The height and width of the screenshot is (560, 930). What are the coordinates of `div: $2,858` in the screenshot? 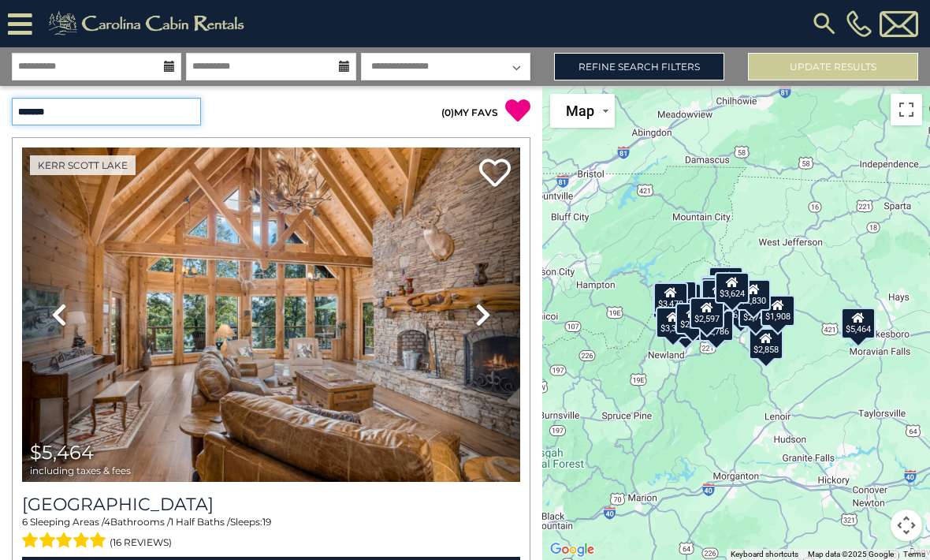 It's located at (767, 343).